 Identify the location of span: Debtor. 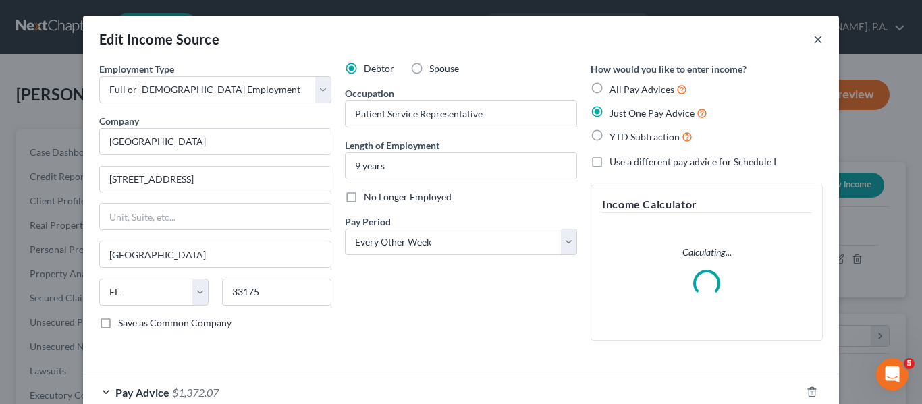
(379, 68).